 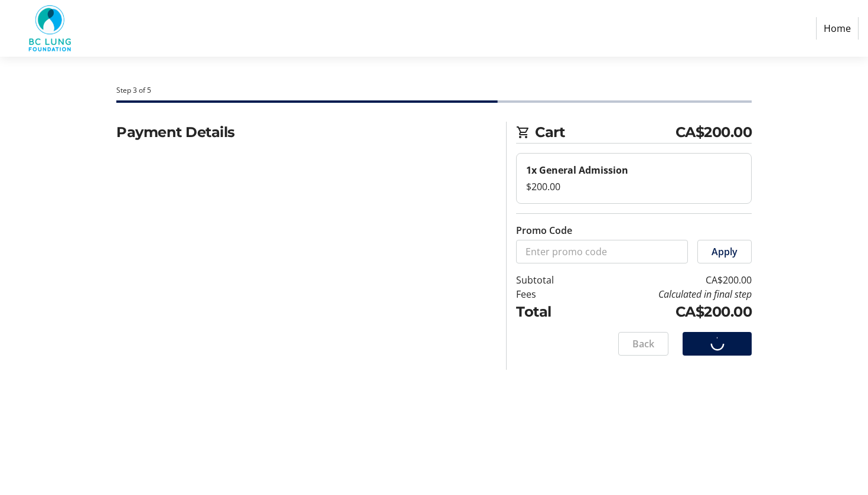 I want to click on div: Step 3 of 5, so click(x=434, y=90).